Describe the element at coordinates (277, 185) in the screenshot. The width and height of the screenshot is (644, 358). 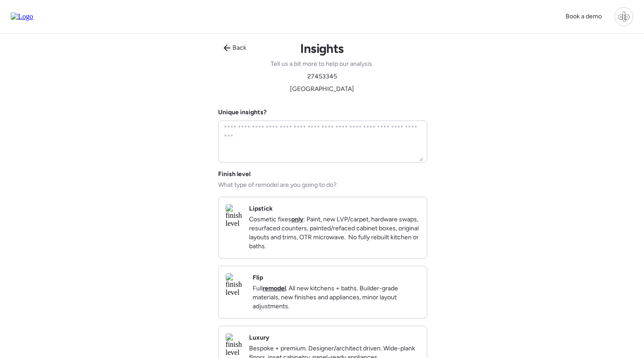
I see `span: What type of remodel are you going to do?` at that location.